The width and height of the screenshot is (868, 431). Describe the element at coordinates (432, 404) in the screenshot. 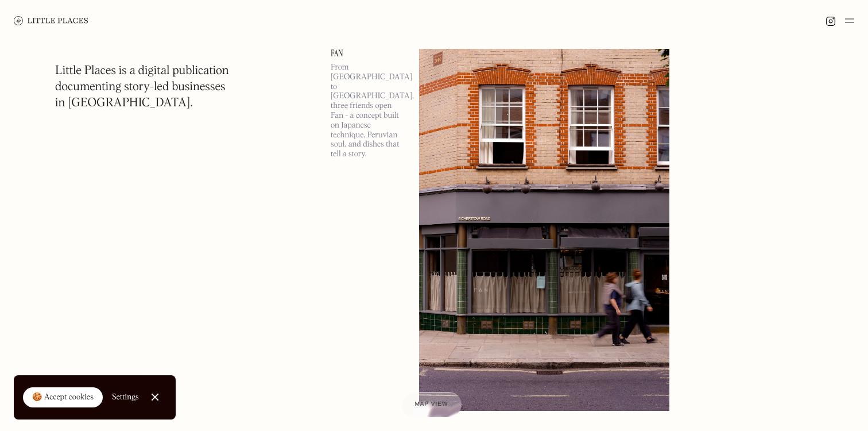

I see `a: Map view` at that location.